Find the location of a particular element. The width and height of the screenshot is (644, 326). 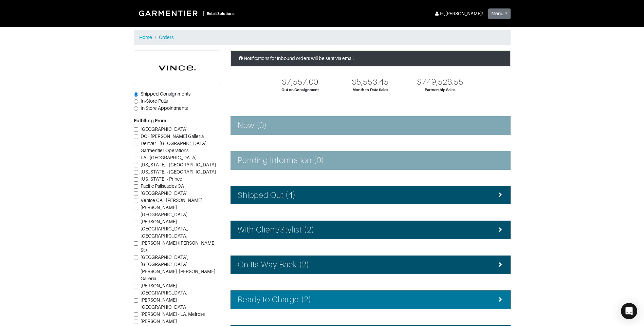

nav: breadcrumb is located at coordinates (322, 37).